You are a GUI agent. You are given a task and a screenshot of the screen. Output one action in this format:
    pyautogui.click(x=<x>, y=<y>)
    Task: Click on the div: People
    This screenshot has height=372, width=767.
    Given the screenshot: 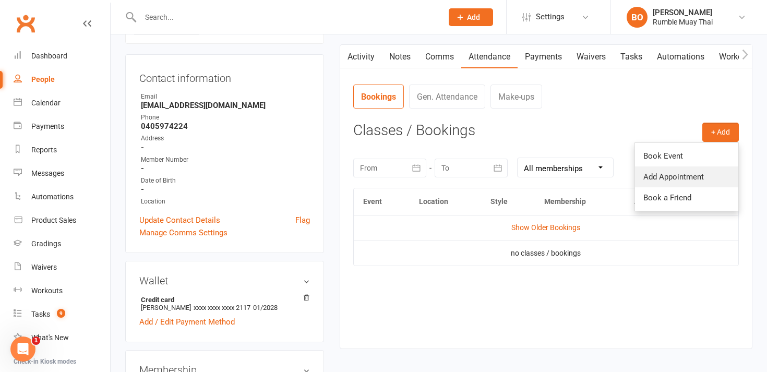 What is the action you would take?
    pyautogui.click(x=43, y=79)
    